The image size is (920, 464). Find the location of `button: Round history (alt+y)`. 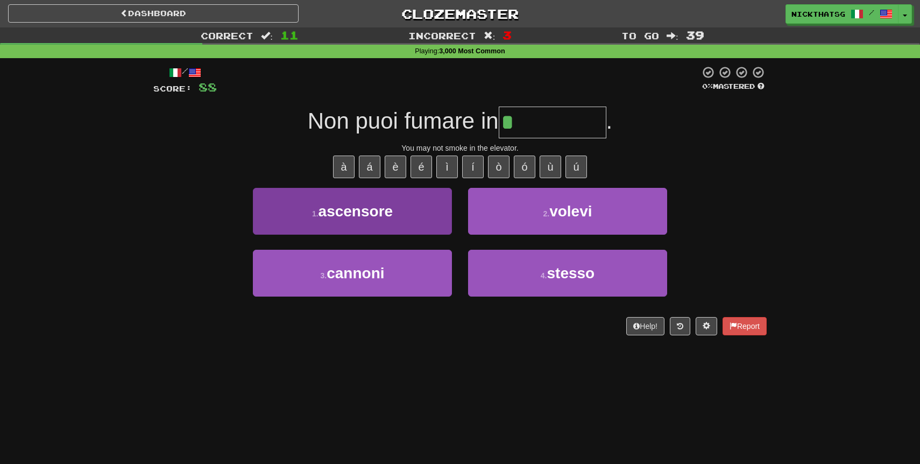

button: Round history (alt+y) is located at coordinates (680, 326).